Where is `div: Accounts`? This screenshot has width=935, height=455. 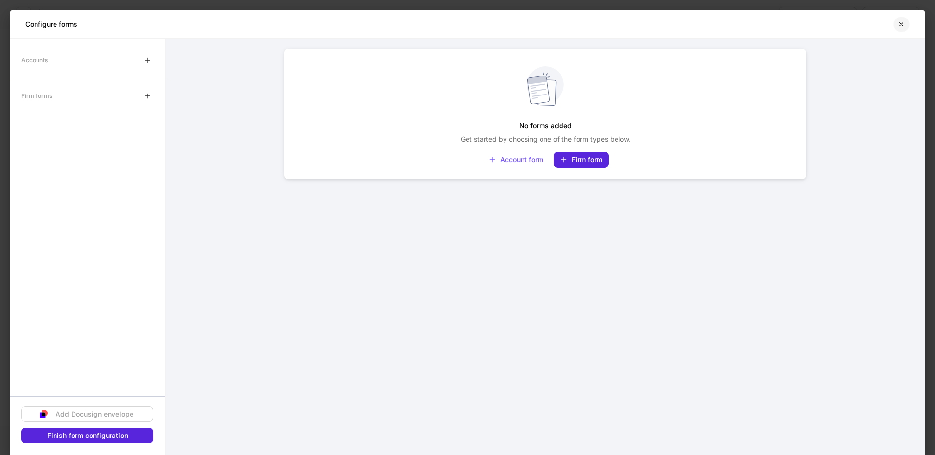
div: Accounts is located at coordinates (35, 60).